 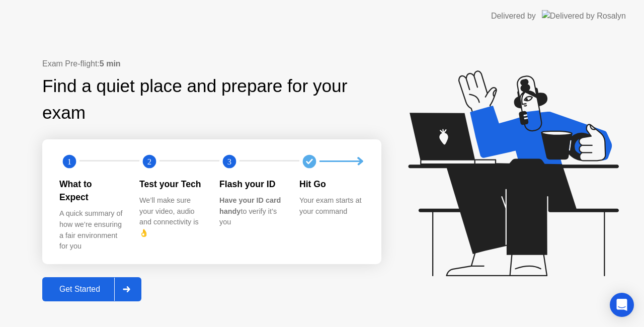 I want to click on div: Open Intercom Messenger, so click(x=622, y=305).